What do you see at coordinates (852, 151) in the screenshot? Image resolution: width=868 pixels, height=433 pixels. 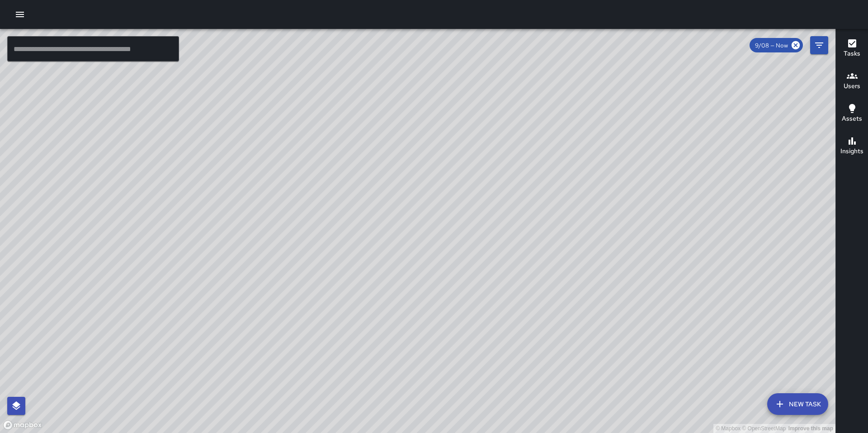 I see `h6: Insights` at bounding box center [852, 151].